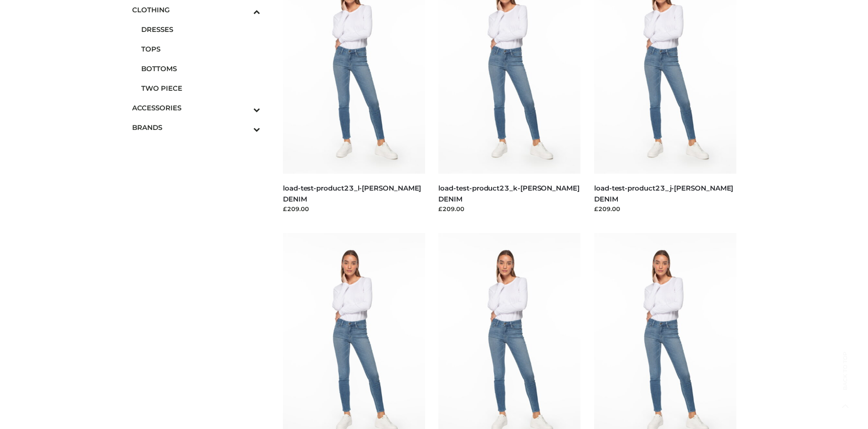  Describe the element at coordinates (197, 127) in the screenshot. I see `a: BRANDSToggle Submenu` at that location.